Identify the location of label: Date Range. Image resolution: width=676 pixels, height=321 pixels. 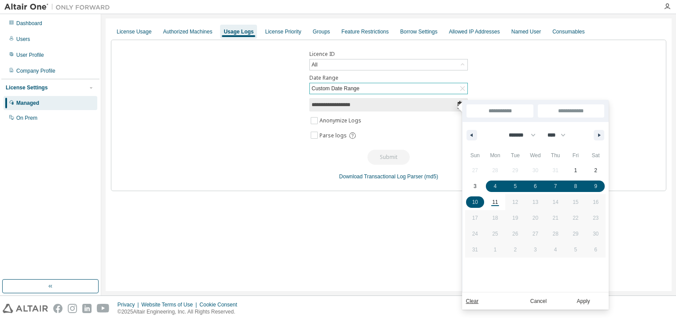
(388, 78).